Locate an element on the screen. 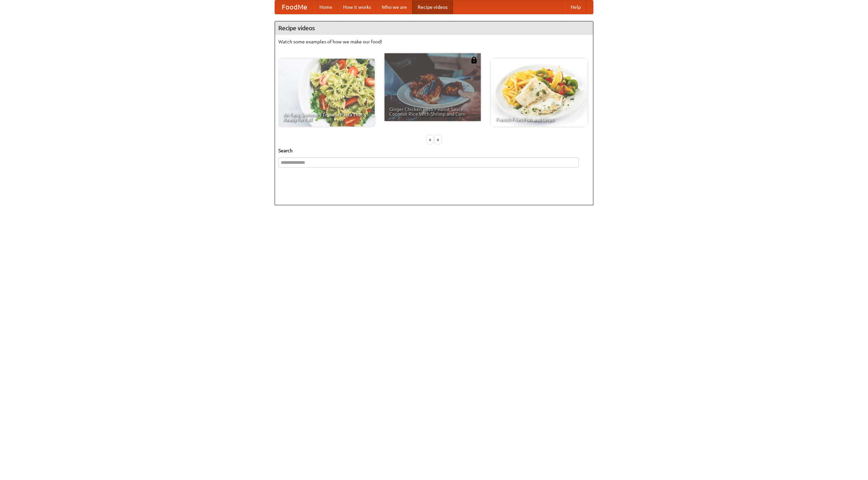 This screenshot has width=868, height=480. a: How it works is located at coordinates (357, 7).